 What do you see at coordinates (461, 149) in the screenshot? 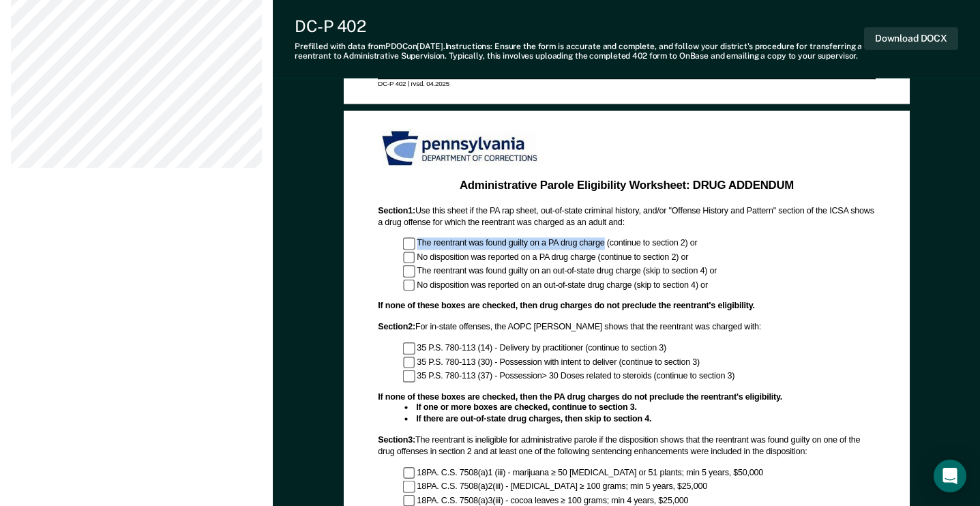
I see `img: PDOC Logo` at bounding box center [461, 149].